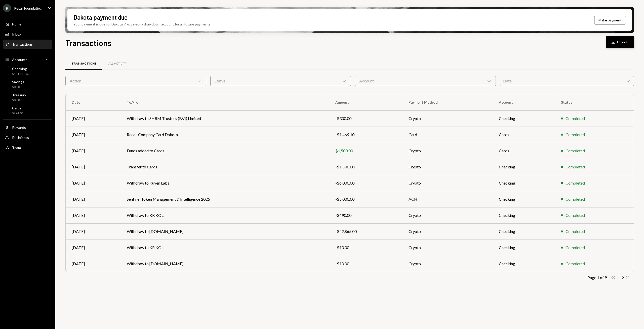 This screenshot has height=329, width=644. Describe the element at coordinates (366, 134) in the screenshot. I see `div: -$1,469.10` at that location.